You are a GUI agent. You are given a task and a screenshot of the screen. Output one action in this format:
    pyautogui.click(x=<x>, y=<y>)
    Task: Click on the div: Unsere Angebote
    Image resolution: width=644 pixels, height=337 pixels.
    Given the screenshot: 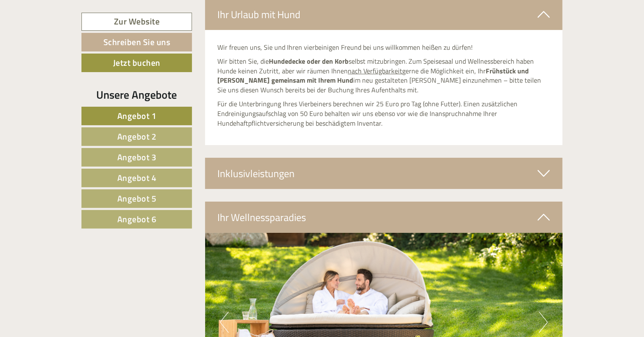 What is the action you would take?
    pyautogui.click(x=137, y=94)
    